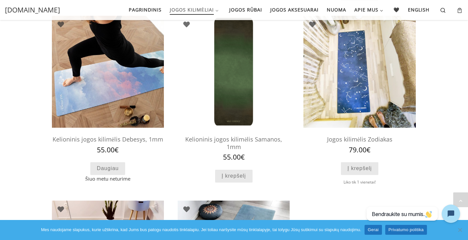  What do you see at coordinates (294, 10) in the screenshot?
I see `a: Jogos aksesuarai` at bounding box center [294, 10].